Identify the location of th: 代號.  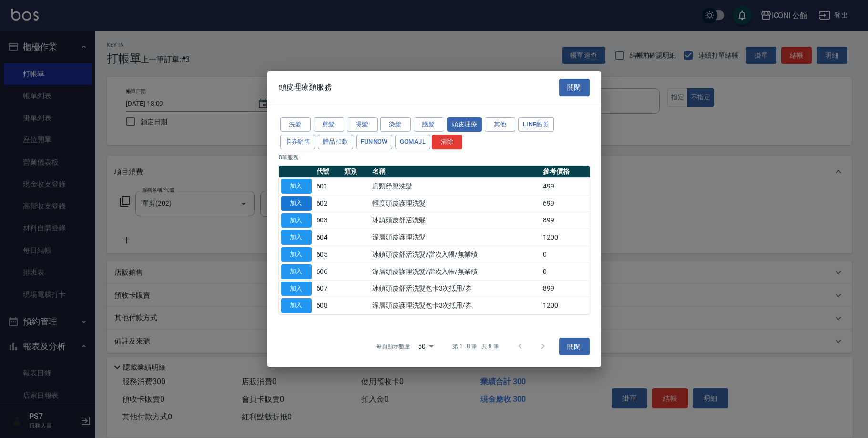
(328, 172).